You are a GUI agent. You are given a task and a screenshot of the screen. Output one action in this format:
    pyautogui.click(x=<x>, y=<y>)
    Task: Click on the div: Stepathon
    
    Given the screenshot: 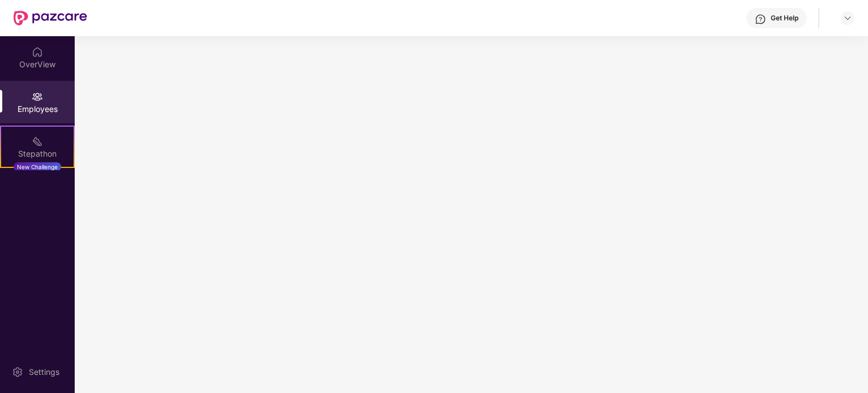 What is the action you would take?
    pyautogui.click(x=38, y=154)
    